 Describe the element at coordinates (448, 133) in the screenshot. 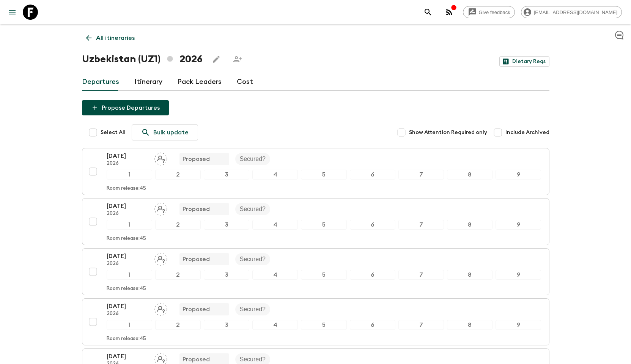

I see `span: Show Attention Required only` at that location.